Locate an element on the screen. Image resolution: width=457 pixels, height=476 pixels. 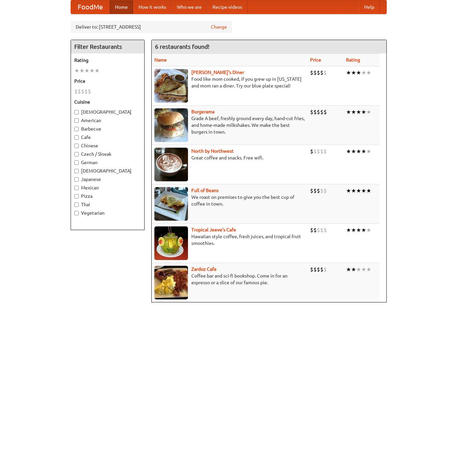
label: Japanese is located at coordinates (107, 179).